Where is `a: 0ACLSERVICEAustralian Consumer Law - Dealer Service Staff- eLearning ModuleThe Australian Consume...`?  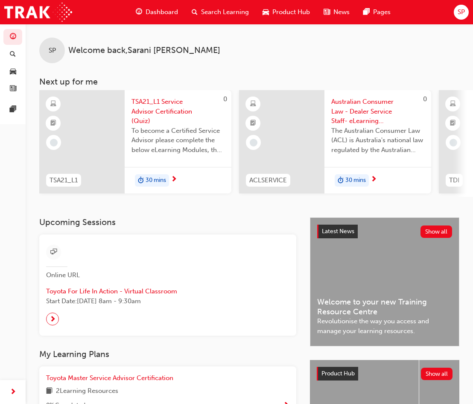 a: 0ACLSERVICEAustralian Consumer Law - Dealer Service Staff- eLearning ModuleThe Australian Consume... is located at coordinates (335, 142).